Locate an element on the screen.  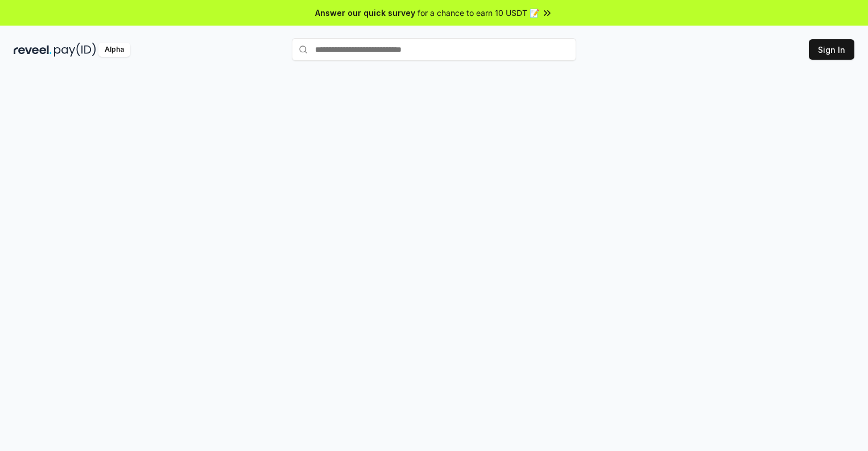
span: Answer our quick survey is located at coordinates (365, 13).